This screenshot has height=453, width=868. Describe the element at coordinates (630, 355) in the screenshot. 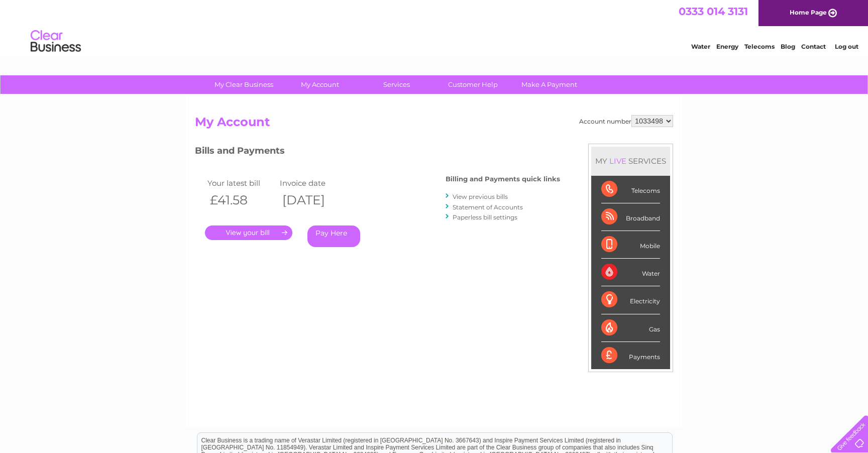

I see `div: Payments` at that location.